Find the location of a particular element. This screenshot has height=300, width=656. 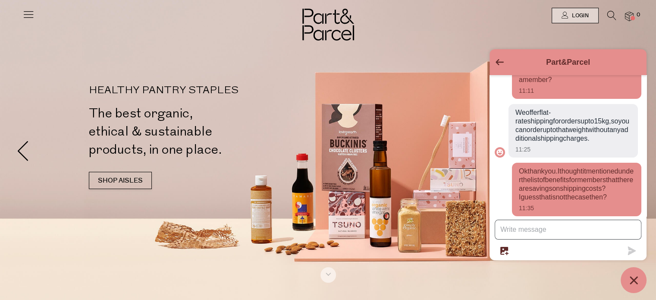

span: 0 is located at coordinates (639, 15).